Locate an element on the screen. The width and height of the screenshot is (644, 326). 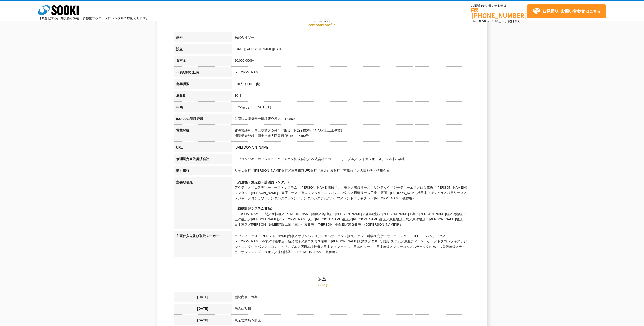
th: 営業登録 is located at coordinates (203, 134).